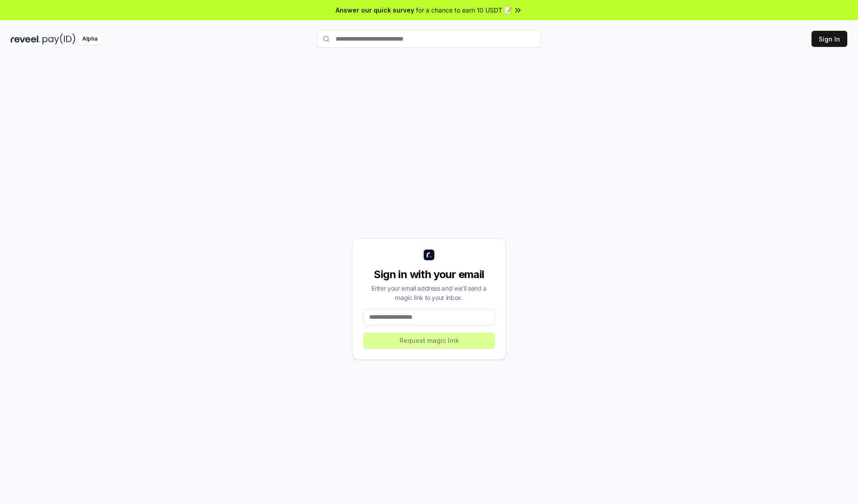 The height and width of the screenshot is (504, 858). Describe the element at coordinates (429, 293) in the screenshot. I see `div: Enter your email address and we’ll send a magic link to your inbox.` at that location.